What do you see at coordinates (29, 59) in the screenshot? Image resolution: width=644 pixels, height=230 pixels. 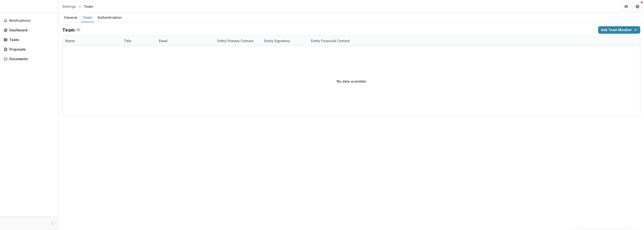 I see `a: Documents` at bounding box center [29, 59].